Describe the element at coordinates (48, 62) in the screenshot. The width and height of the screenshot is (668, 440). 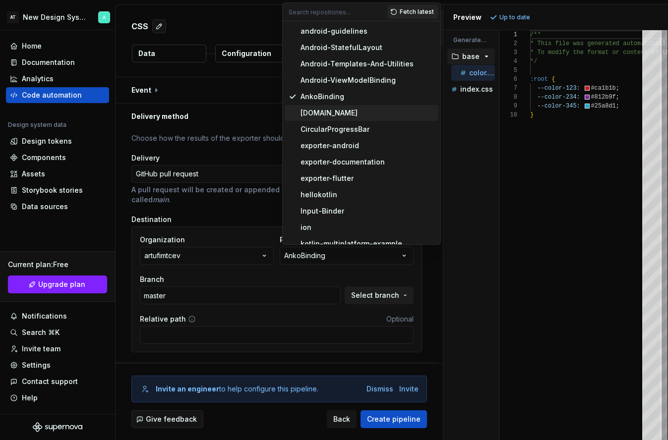
I see `div: Documentation` at that location.